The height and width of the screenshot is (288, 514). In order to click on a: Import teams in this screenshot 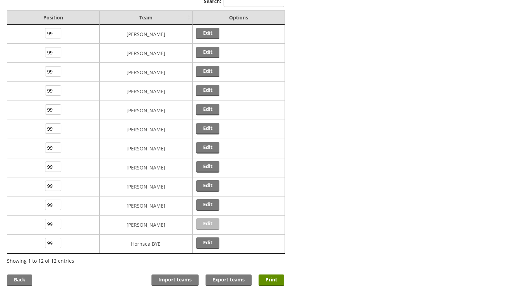, I will do `click(175, 280)`.